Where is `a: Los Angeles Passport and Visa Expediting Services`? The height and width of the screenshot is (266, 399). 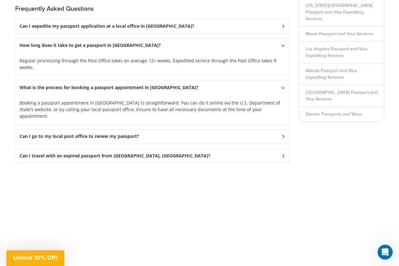
a: Los Angeles Passport and Visa Expediting Services is located at coordinates (336, 52).